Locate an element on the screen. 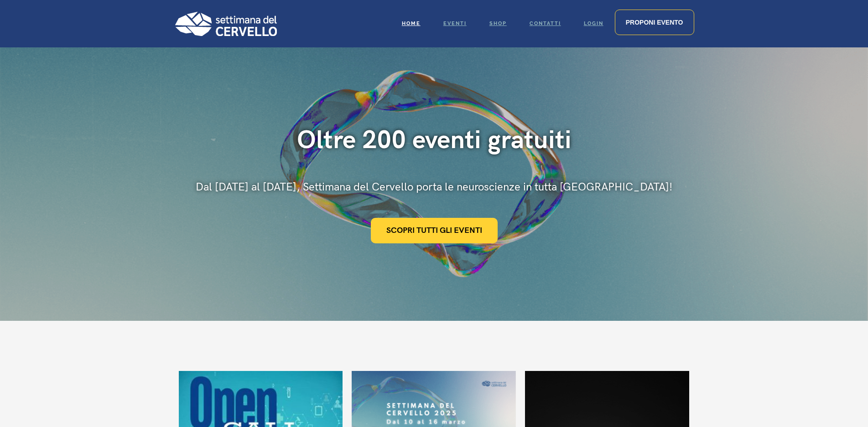  span: Home is located at coordinates (411, 23).